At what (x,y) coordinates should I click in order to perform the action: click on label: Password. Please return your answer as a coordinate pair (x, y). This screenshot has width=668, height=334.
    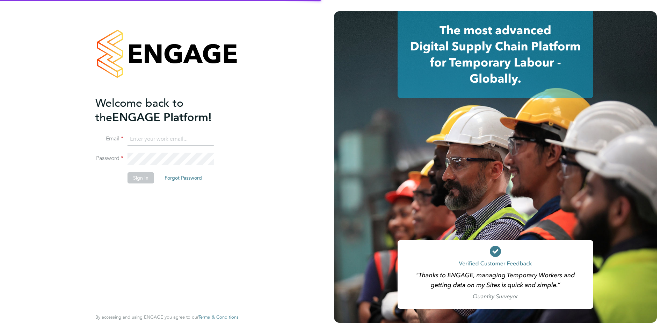
    Looking at the image, I should click on (109, 158).